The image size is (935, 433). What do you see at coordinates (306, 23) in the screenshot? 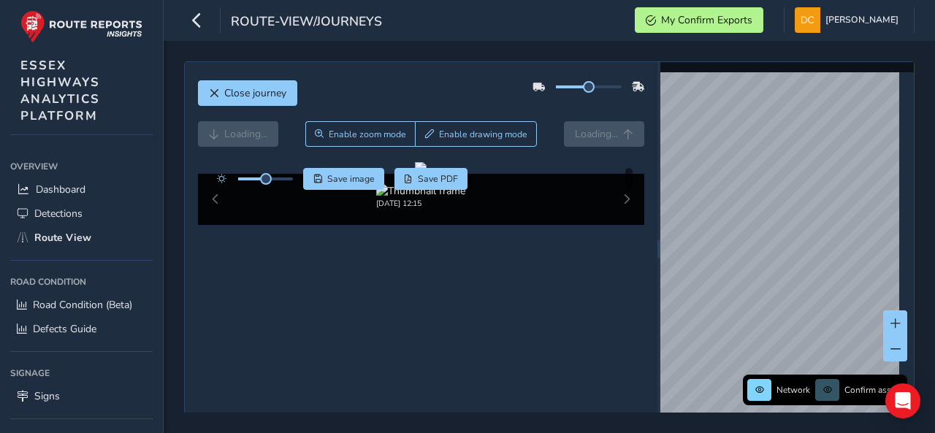
I see `span: route-view/journeys` at bounding box center [306, 23].